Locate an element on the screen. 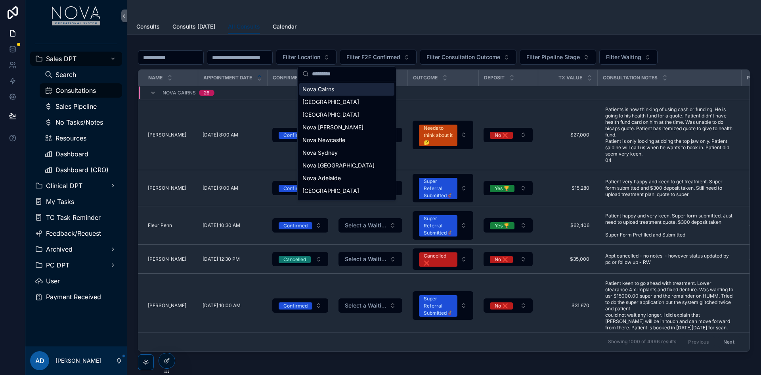  div: Nova Sydney is located at coordinates (347, 153).